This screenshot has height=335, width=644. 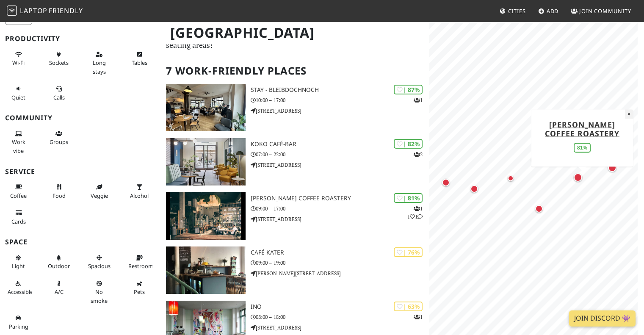 What do you see at coordinates (205, 270) in the screenshot?
I see `img: Café Kater` at bounding box center [205, 270].